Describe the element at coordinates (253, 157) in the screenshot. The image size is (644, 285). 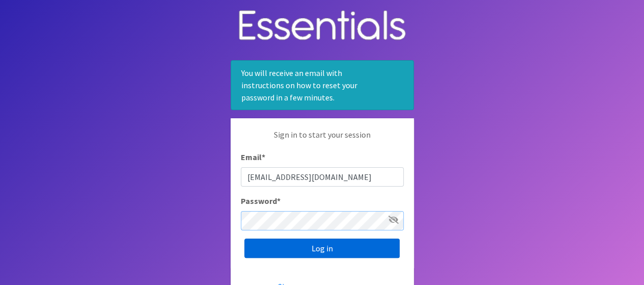
I see `label: Email` at that location.